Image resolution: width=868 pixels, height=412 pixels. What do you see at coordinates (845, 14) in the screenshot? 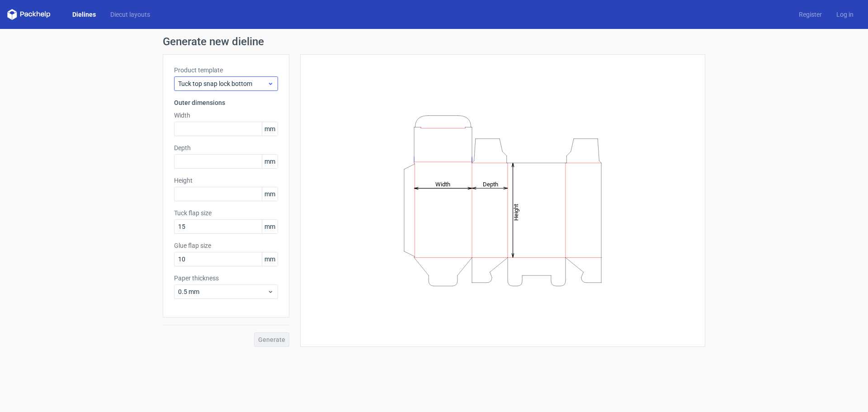
I see `a: Log in` at bounding box center [845, 14].